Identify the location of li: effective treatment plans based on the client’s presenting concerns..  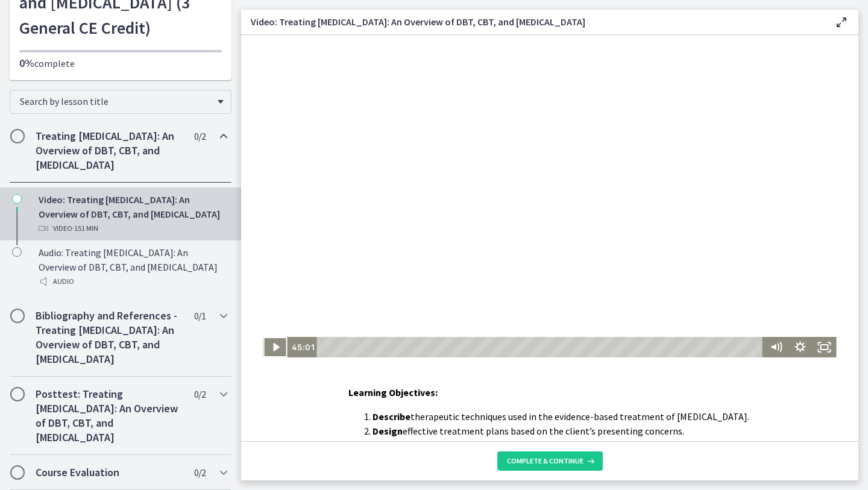
(562, 431).